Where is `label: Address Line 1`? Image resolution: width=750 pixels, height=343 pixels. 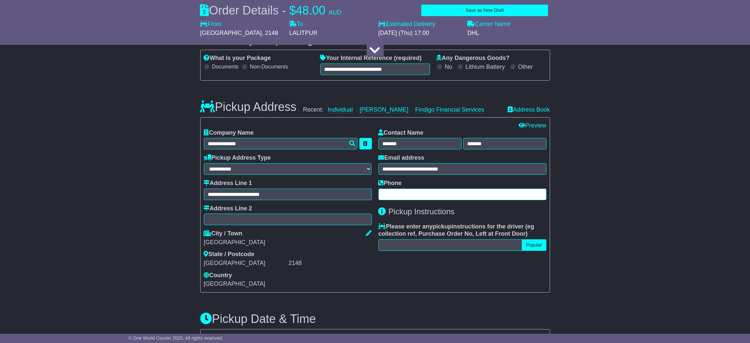 label: Address Line 1 is located at coordinates (228, 183).